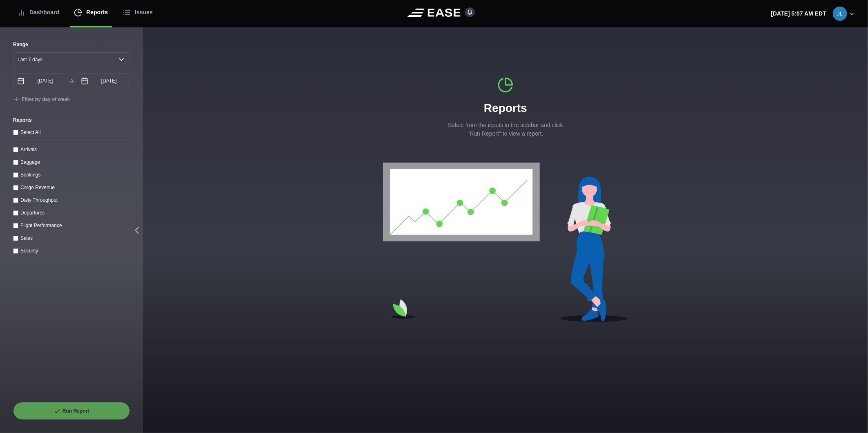 Image resolution: width=868 pixels, height=433 pixels. What do you see at coordinates (29, 149) in the screenshot?
I see `label: Arrivals` at bounding box center [29, 149].